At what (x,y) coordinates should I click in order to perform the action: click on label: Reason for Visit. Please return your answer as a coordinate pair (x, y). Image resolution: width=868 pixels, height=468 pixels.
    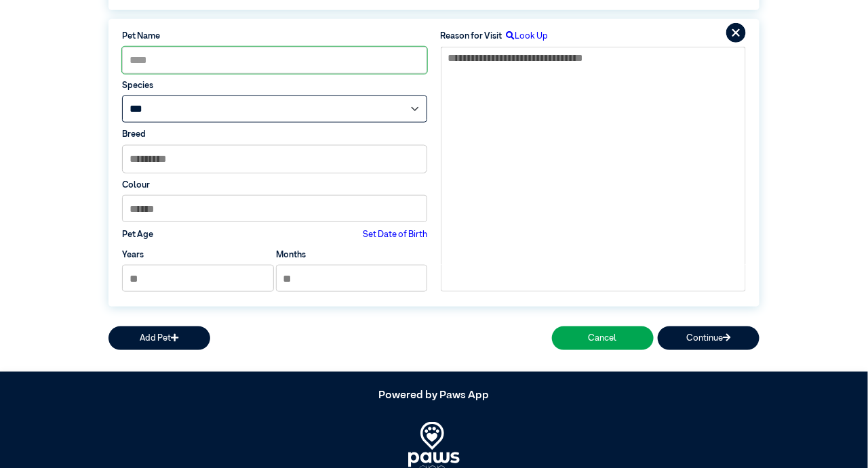
    Looking at the image, I should click on (471, 36).